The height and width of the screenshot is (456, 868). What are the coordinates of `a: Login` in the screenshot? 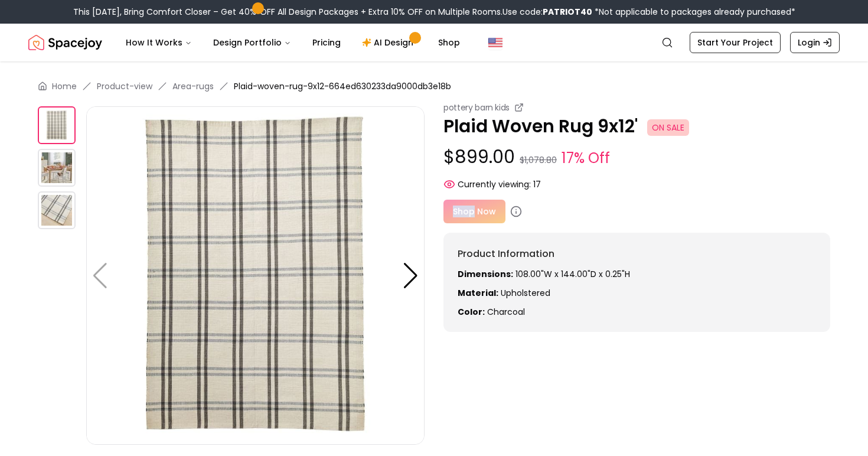 It's located at (815, 43).